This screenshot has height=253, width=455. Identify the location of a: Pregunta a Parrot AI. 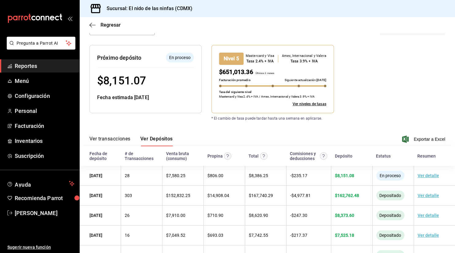
(40, 48).